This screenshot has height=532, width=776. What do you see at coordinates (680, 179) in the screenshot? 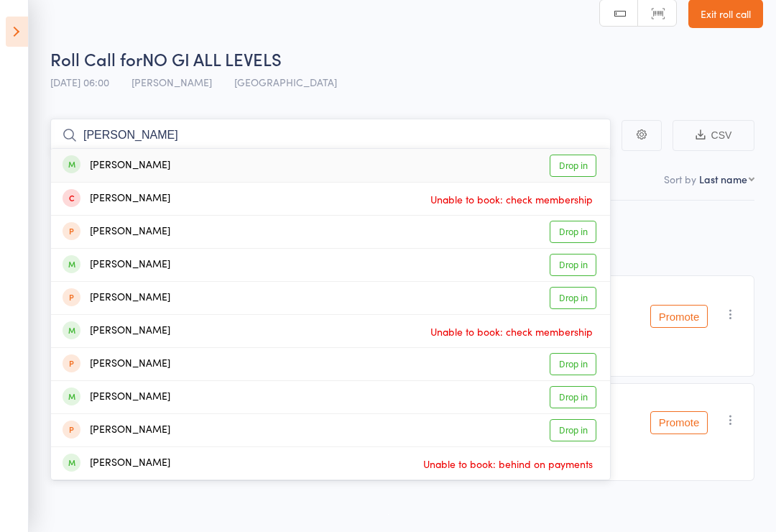
I see `label: Sort by` at bounding box center [680, 179].